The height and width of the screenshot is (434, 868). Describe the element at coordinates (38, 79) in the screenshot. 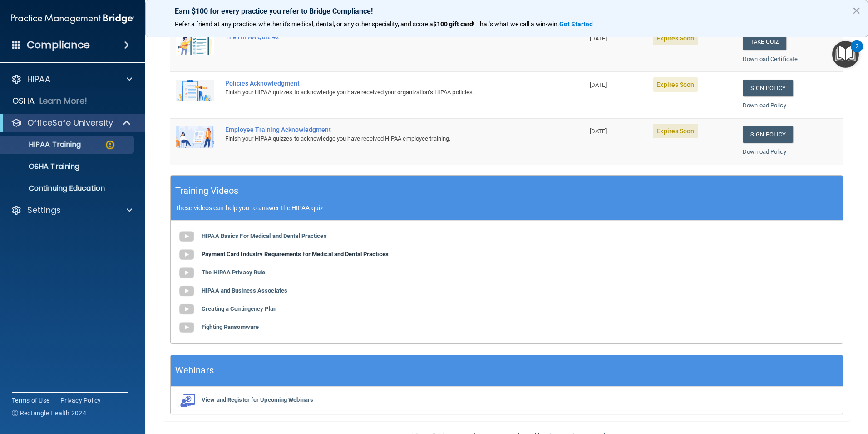

I see `p: HIPAA` at that location.